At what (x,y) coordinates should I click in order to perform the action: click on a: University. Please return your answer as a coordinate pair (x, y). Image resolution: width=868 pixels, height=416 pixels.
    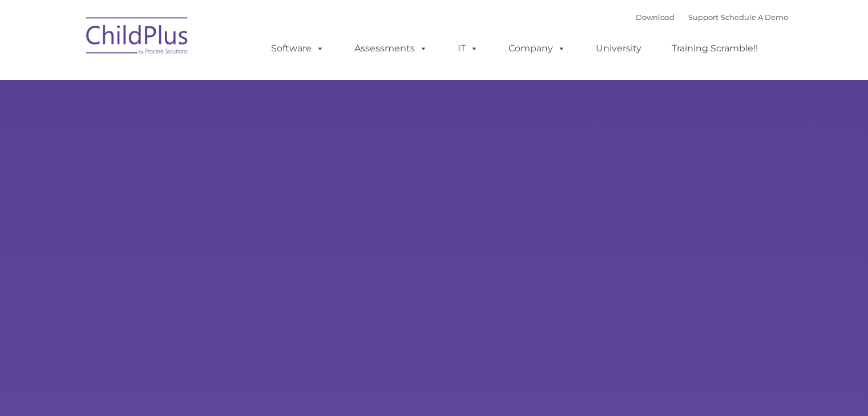
    Looking at the image, I should click on (618, 48).